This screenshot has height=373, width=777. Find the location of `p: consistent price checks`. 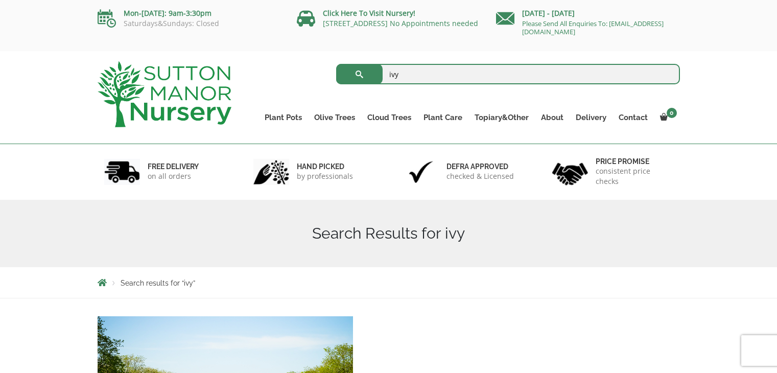

p: consistent price checks is located at coordinates (634, 176).